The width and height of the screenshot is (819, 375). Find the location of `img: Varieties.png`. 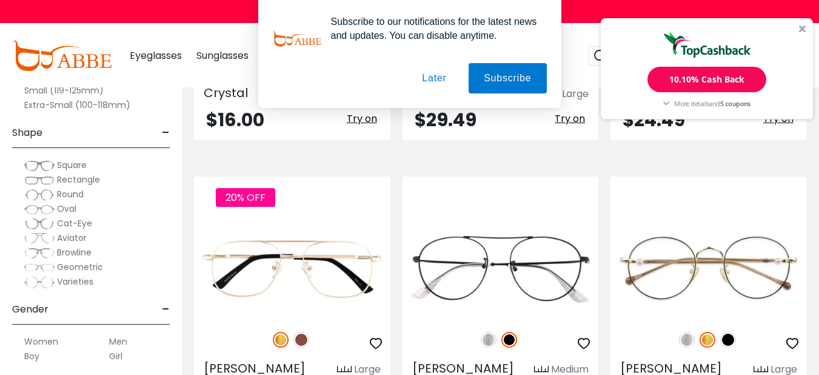

img: Varieties.png is located at coordinates (39, 282).